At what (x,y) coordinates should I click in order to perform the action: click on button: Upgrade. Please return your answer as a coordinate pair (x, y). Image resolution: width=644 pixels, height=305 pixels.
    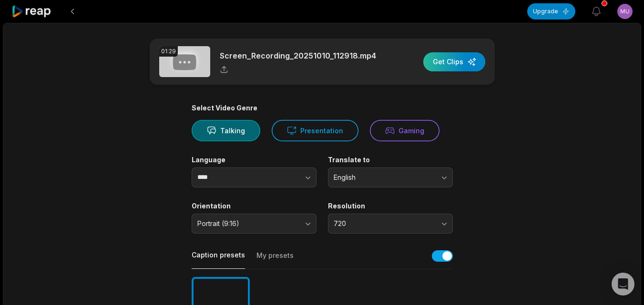
    Looking at the image, I should click on (551, 11).